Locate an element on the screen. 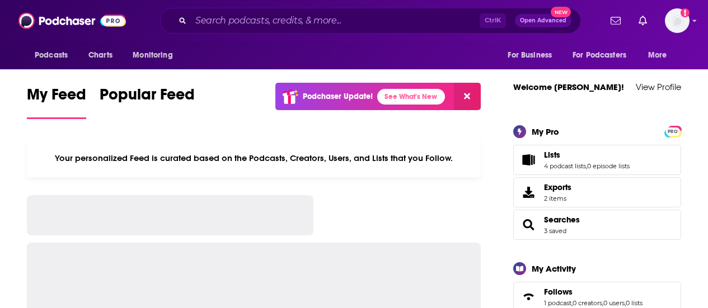  a: 3 saved is located at coordinates (555, 231).